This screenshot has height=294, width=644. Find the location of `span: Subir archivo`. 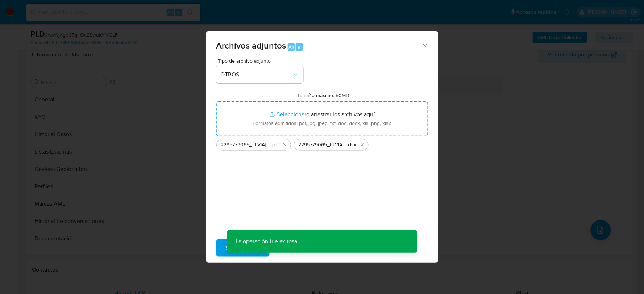

span: Subir archivo is located at coordinates (243, 248).